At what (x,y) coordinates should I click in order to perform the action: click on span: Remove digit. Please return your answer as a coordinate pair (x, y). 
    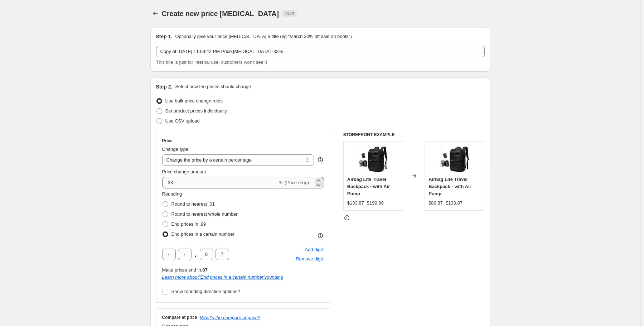
    Looking at the image, I should click on (310, 259).